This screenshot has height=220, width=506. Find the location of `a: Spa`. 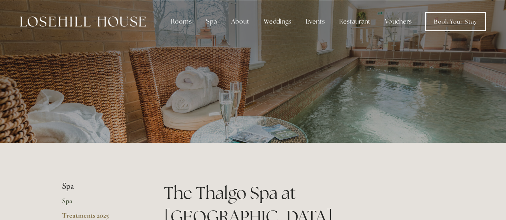

a: Spa is located at coordinates (100, 204).